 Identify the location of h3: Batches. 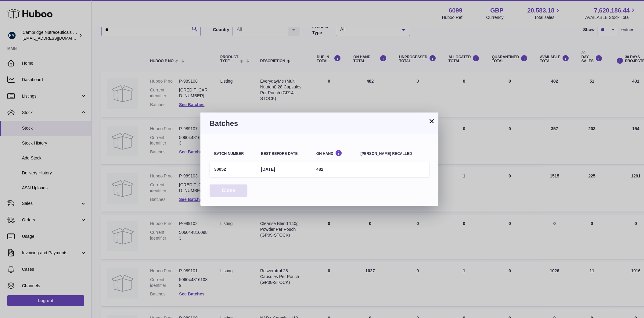
(319, 123).